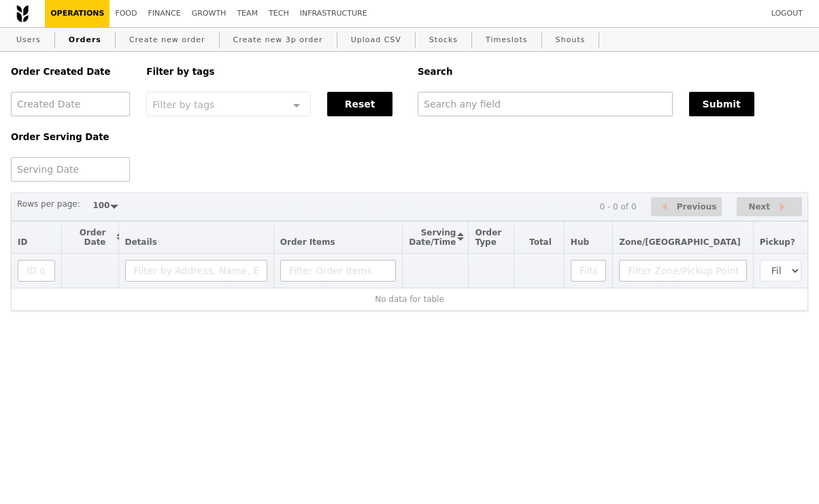 This screenshot has height=504, width=819. What do you see at coordinates (777, 242) in the screenshot?
I see `span: Pickup?` at bounding box center [777, 242].